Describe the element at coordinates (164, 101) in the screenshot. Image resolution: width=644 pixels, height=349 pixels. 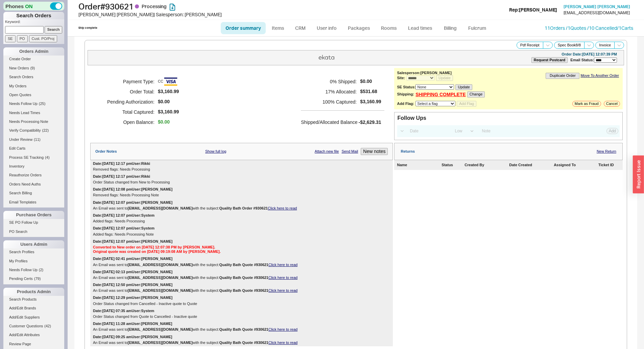
I see `span: $0.00` at that location.